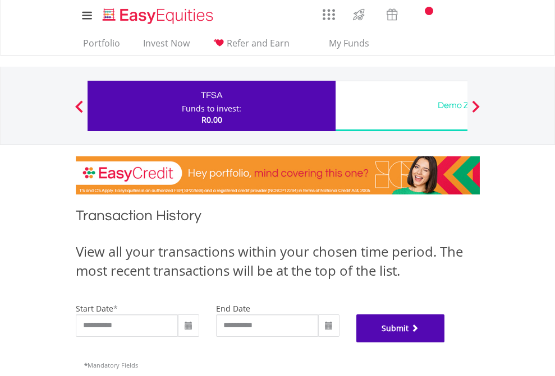 This screenshot has width=555, height=376. I want to click on button: Next, so click(476, 112).